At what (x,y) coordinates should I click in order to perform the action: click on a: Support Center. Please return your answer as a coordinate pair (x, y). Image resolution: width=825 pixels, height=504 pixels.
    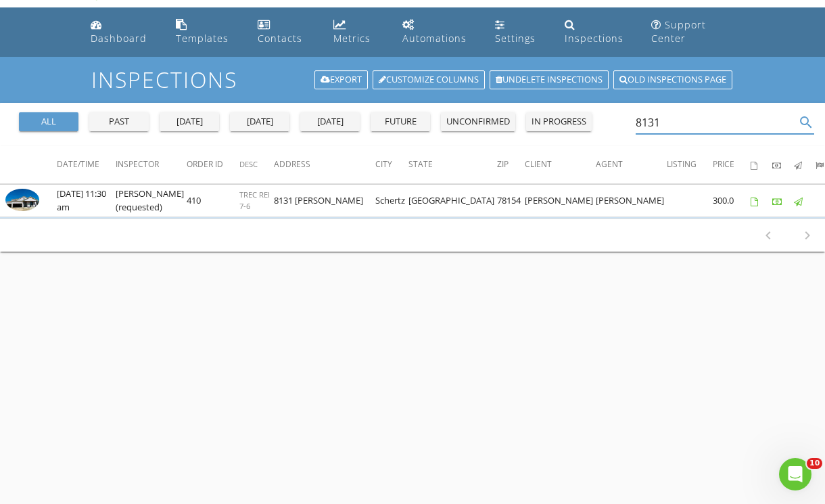
    Looking at the image, I should click on (692, 31).